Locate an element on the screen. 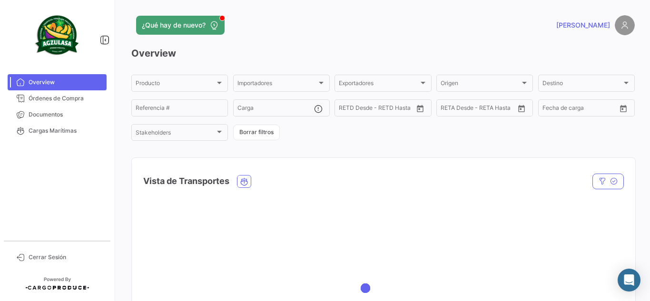 The width and height of the screenshot is (650, 301). h3: Overview is located at coordinates (383, 53).